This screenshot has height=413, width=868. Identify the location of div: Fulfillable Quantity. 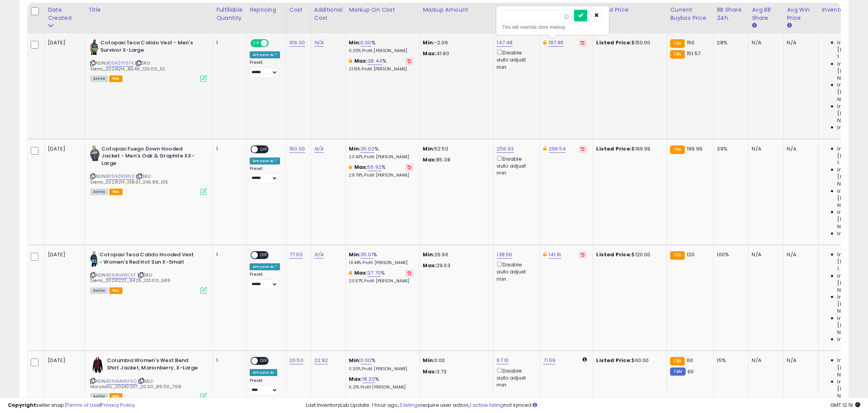
(229, 14).